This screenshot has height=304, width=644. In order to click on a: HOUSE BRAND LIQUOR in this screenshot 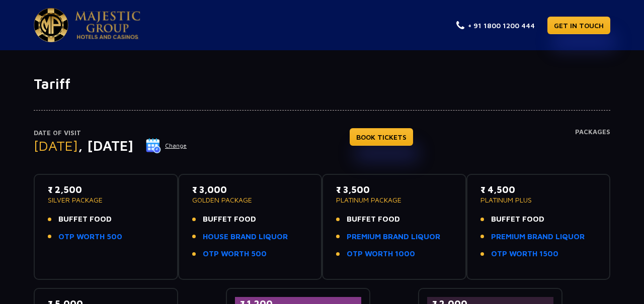, I will do `click(245, 236)`.